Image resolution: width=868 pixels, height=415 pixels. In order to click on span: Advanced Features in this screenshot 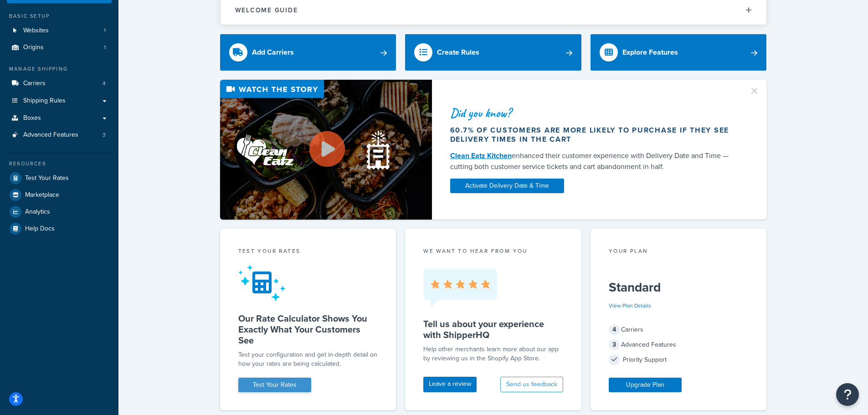, I will do `click(51, 135)`.